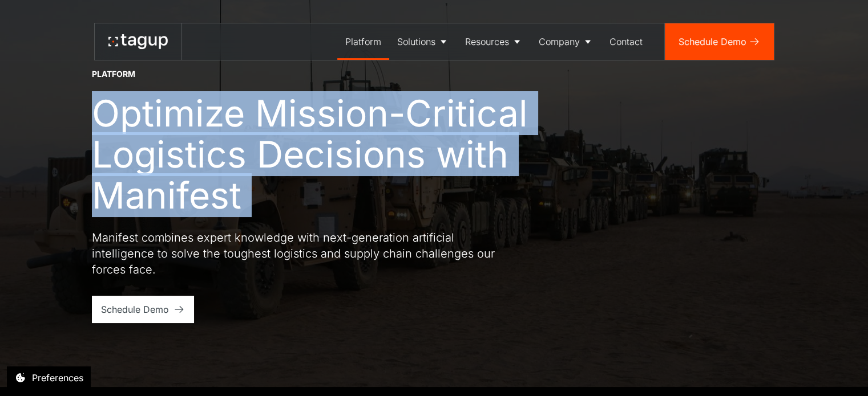 This screenshot has width=868, height=396. I want to click on p: Manifest combines expert knowledge with next-generation artificial intelligence to solve the toug..., so click(297, 254).